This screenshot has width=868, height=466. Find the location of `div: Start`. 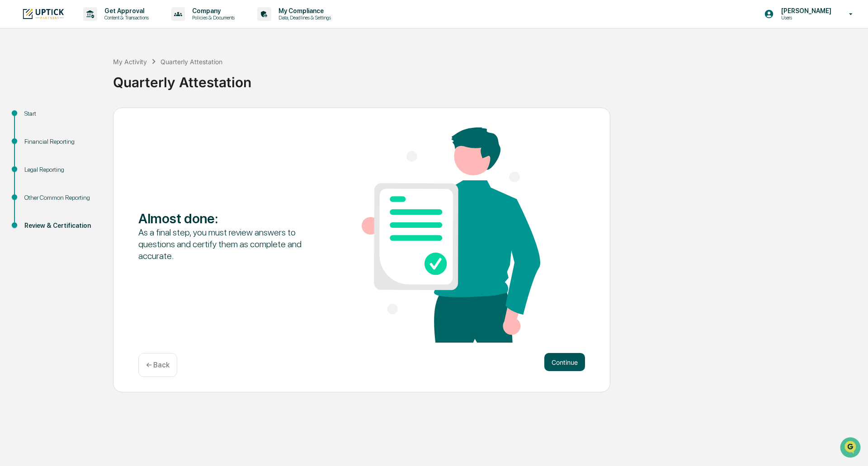

div: Start is located at coordinates (61, 114).